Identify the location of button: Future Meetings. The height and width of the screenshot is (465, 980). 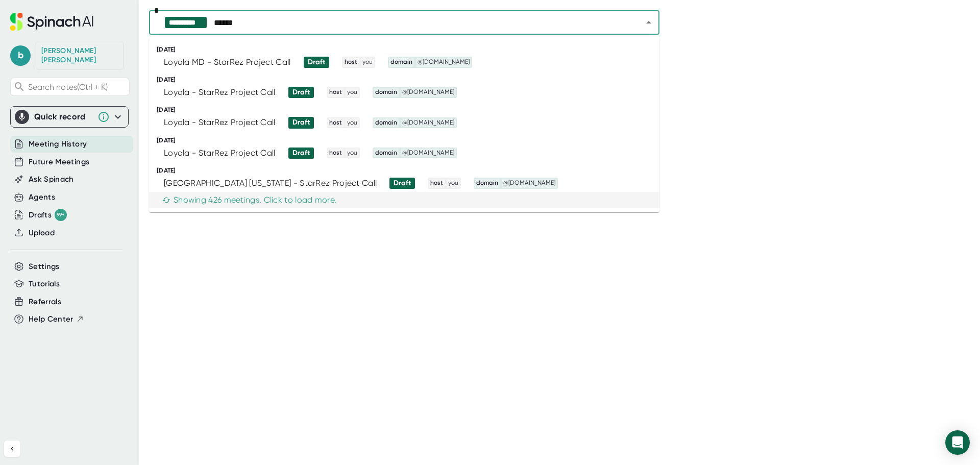
(59, 162).